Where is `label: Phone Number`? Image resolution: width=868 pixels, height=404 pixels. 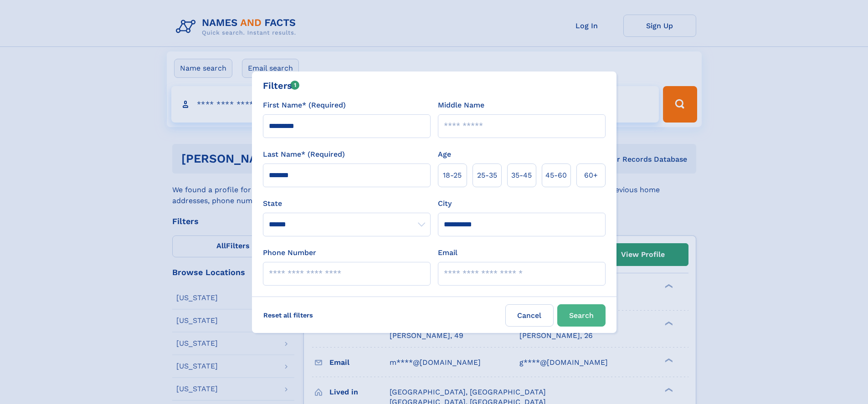
label: Phone Number is located at coordinates (290, 253).